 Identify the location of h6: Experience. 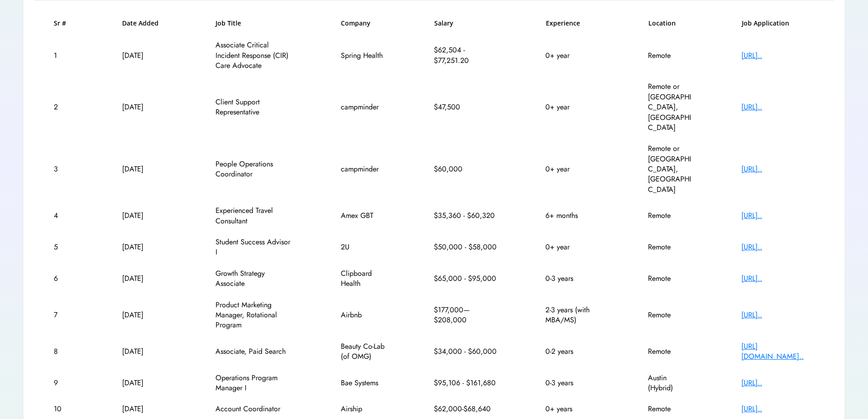
(573, 23).